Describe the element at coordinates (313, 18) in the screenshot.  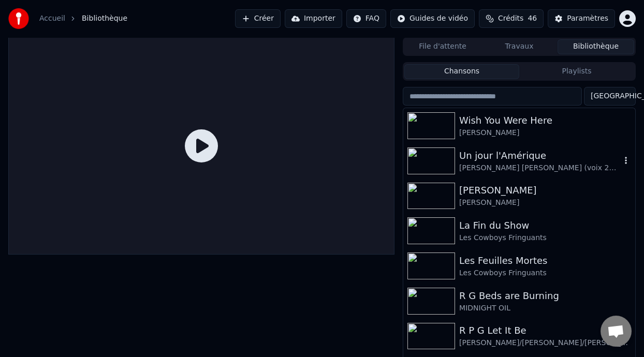
I see `button: Importer` at that location.